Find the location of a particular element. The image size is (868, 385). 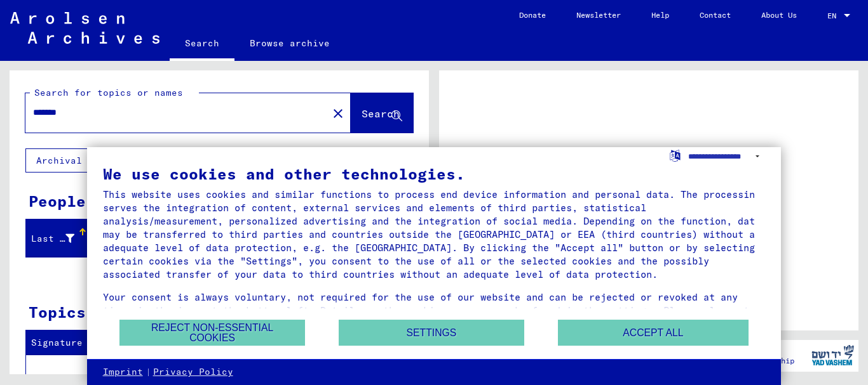

span: EN is located at coordinates (834, 16).